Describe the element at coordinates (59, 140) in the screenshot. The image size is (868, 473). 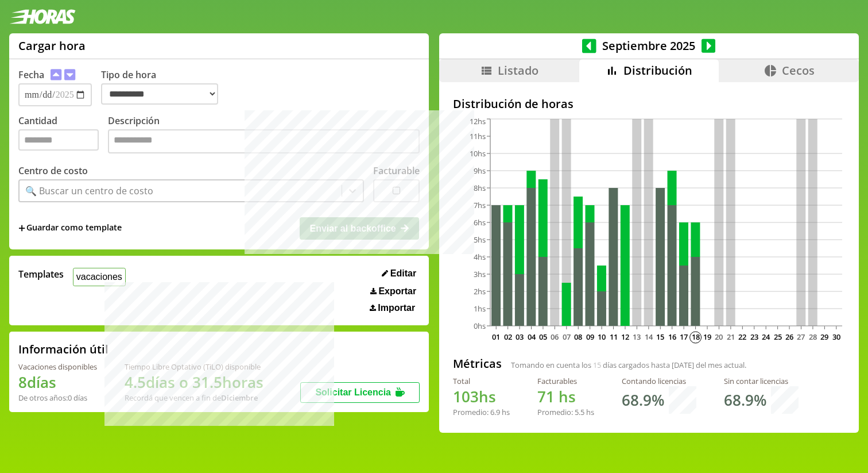
I see `input: Cantidad` at that location.